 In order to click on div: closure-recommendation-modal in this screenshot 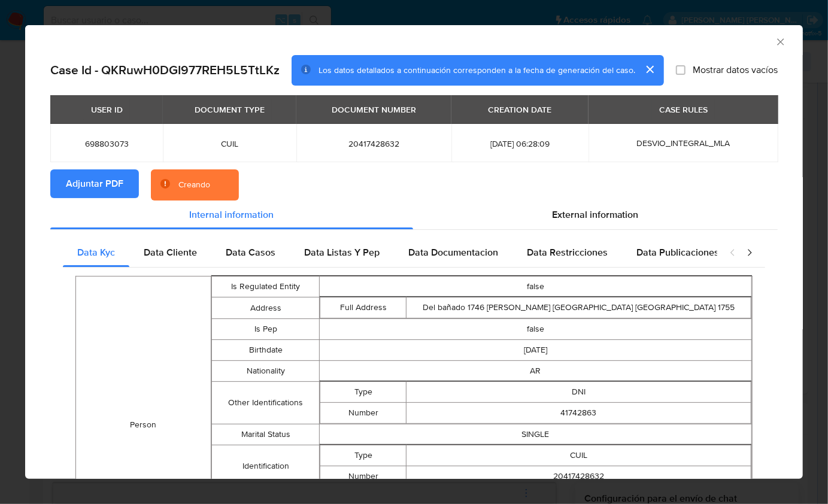, I will do `click(414, 252)`.